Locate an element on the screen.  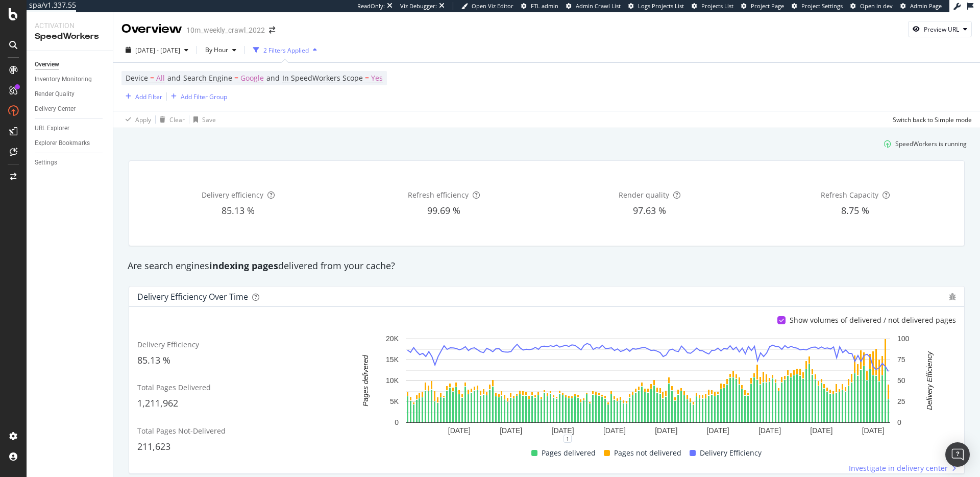
span: Total Pages Delivered is located at coordinates (174, 388).